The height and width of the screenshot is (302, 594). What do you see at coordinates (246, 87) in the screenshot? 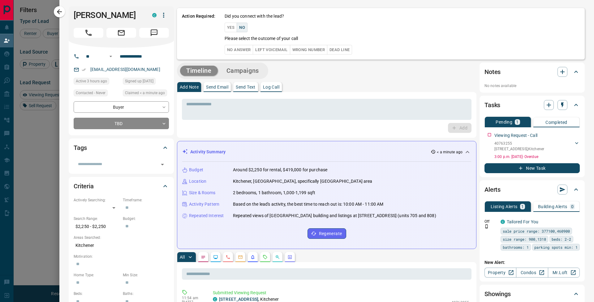
I see `p: Send Text` at bounding box center [246, 87].